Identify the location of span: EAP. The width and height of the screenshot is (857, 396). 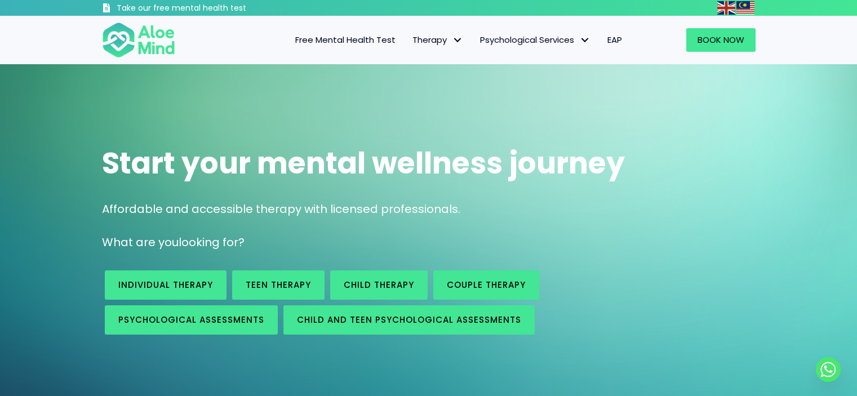
(614, 39).